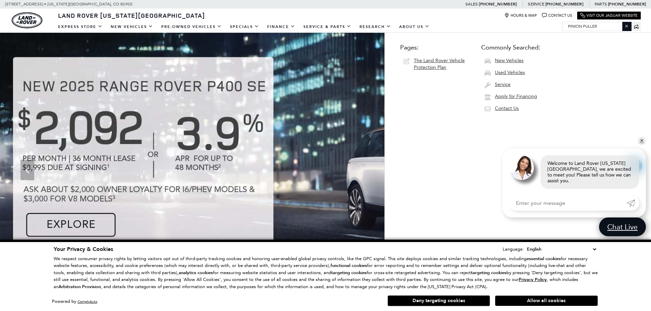  Describe the element at coordinates (74, 302) in the screenshot. I see `div: Powered by` at that location.